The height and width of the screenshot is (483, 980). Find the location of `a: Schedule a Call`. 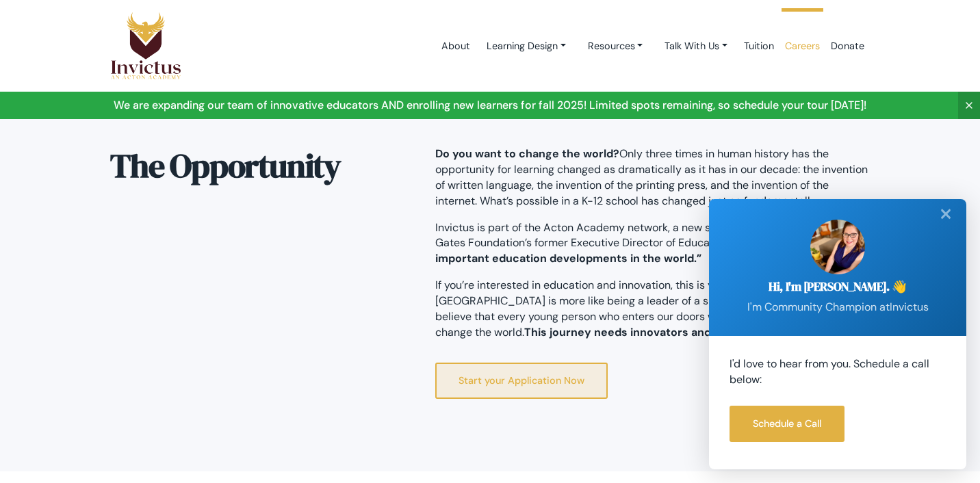

a: Schedule a Call is located at coordinates (787, 423).